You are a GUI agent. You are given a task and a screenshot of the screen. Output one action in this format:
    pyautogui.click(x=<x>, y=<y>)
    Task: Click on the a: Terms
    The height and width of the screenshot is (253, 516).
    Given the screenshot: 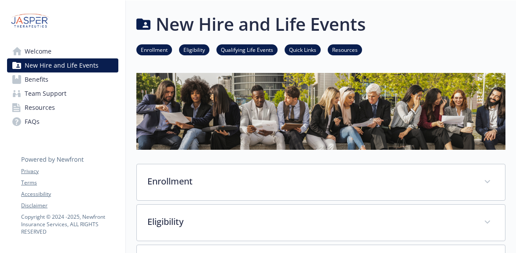 What is the action you would take?
    pyautogui.click(x=69, y=183)
    